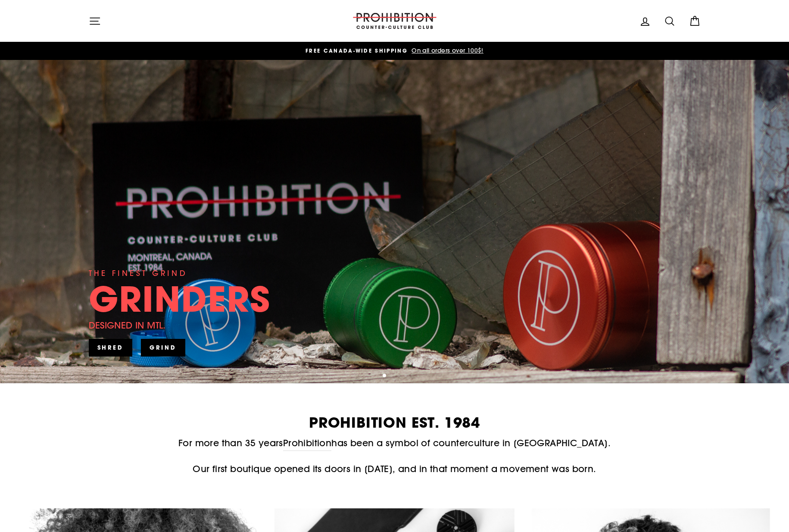 This screenshot has height=532, width=789. Describe the element at coordinates (392, 376) in the screenshot. I see `button: 2` at that location.